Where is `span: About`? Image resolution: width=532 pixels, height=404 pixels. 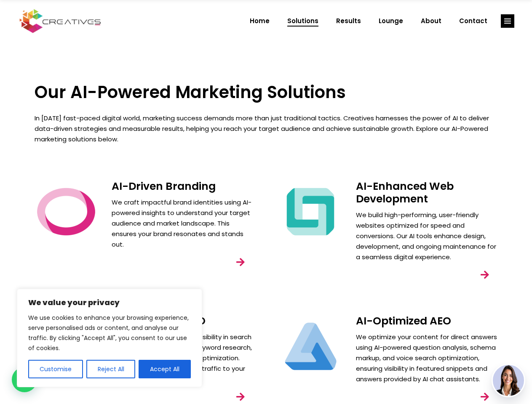 span: About is located at coordinates (431, 21).